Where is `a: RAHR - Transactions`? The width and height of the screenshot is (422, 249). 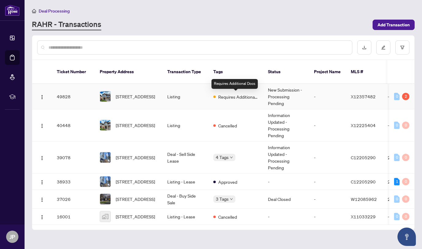
a: RAHR - Transactions is located at coordinates (67, 25).